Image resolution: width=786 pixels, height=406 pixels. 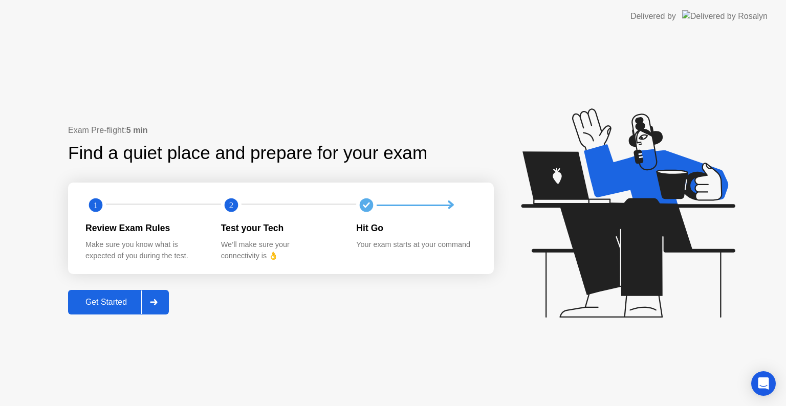 I want to click on div: Get Started, so click(x=106, y=302).